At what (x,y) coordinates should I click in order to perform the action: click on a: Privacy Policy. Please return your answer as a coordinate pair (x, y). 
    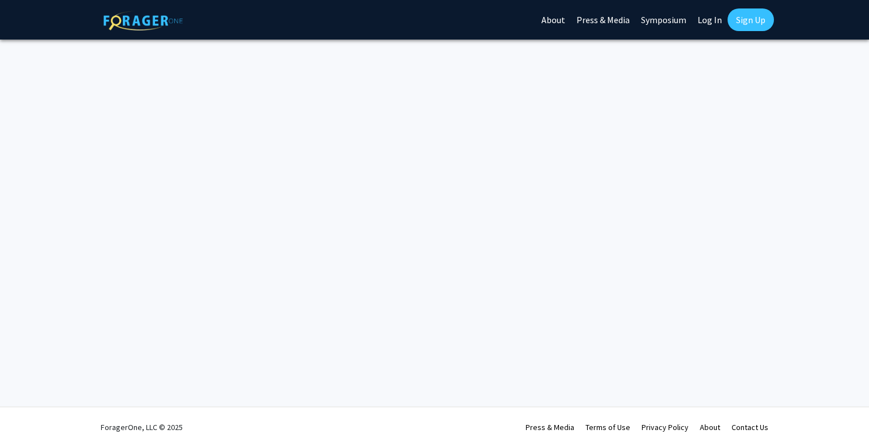
    Looking at the image, I should click on (664, 427).